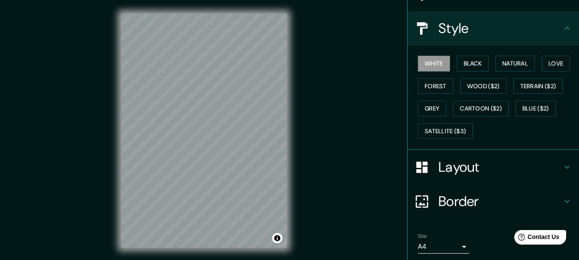 This screenshot has width=579, height=260. What do you see at coordinates (204, 131) in the screenshot?
I see `canvas: Map` at bounding box center [204, 131].